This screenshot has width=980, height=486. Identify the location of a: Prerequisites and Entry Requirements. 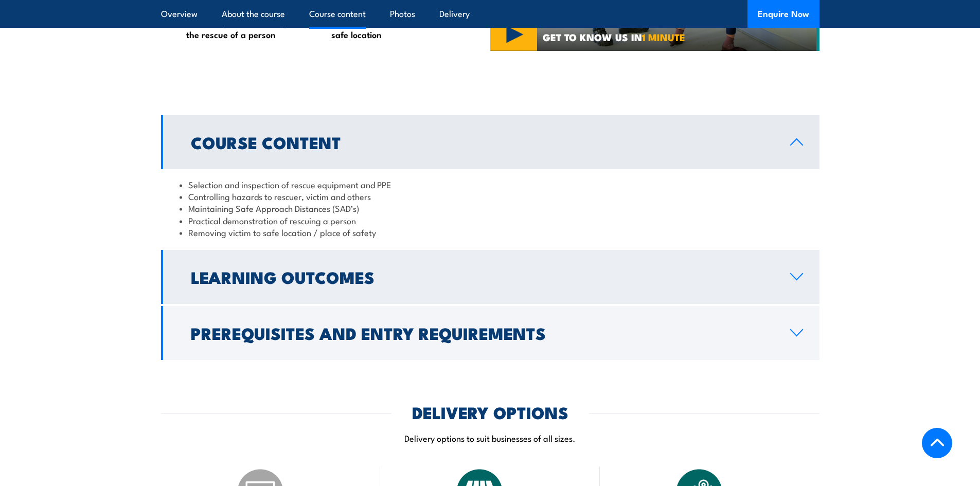
(490, 333).